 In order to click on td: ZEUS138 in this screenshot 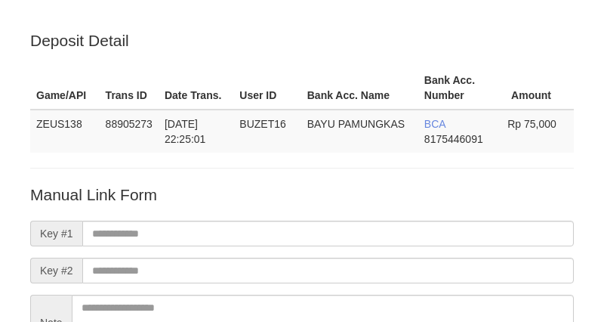, I will do `click(65, 131)`.